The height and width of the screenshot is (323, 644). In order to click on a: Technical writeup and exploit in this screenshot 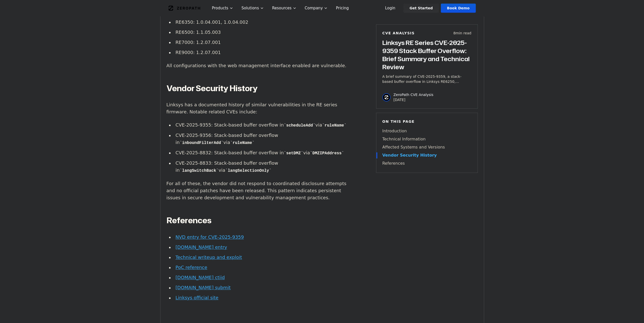, I will do `click(209, 257)`.